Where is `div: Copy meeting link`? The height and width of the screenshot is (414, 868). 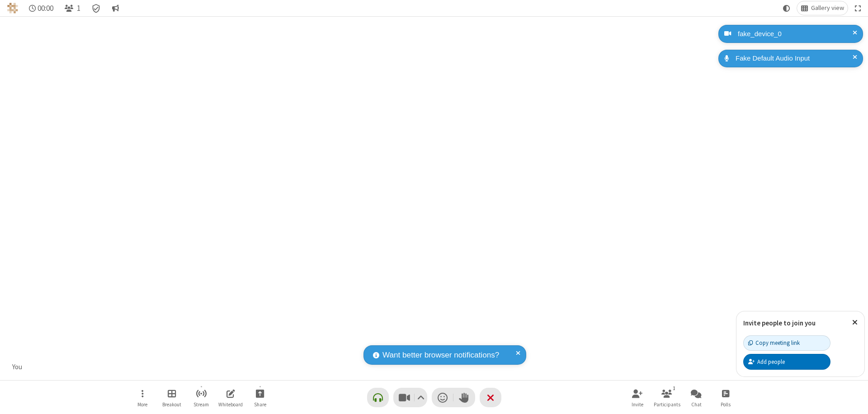
div: Copy meeting link is located at coordinates (774, 343).